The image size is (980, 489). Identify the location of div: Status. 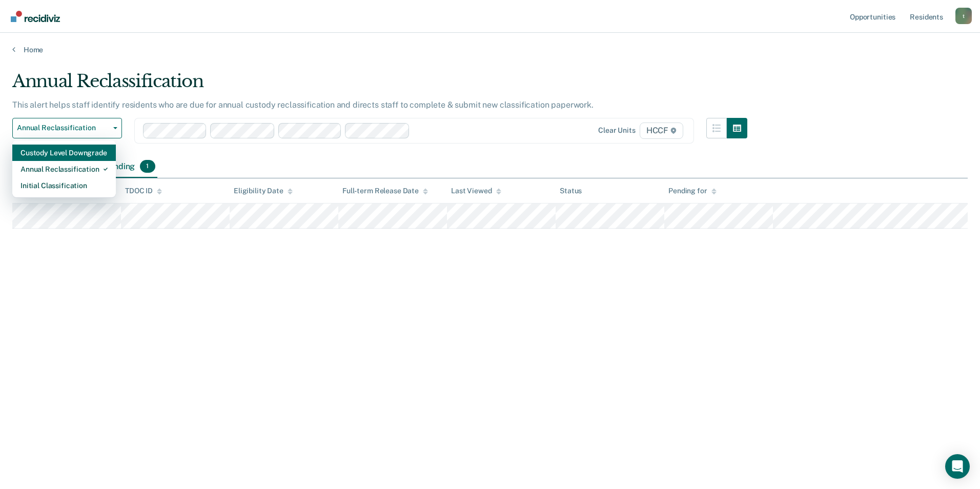
(571, 191).